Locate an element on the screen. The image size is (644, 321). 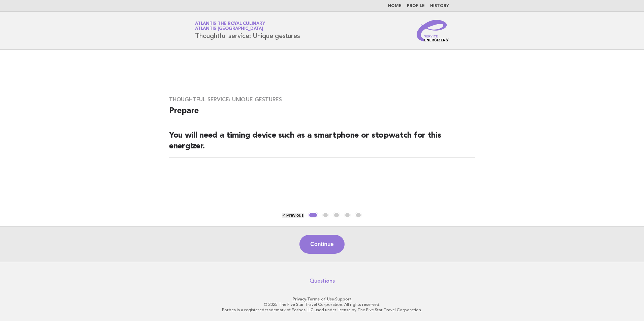
button: Continue is located at coordinates (321, 244).